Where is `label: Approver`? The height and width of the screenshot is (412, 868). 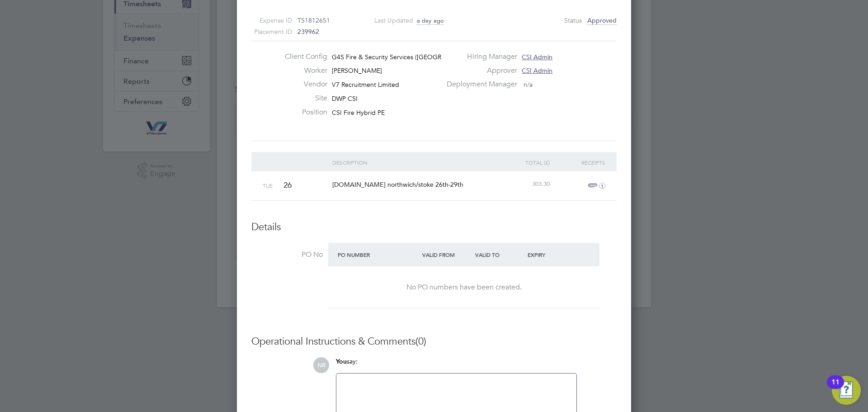
label: Approver is located at coordinates (479, 70).